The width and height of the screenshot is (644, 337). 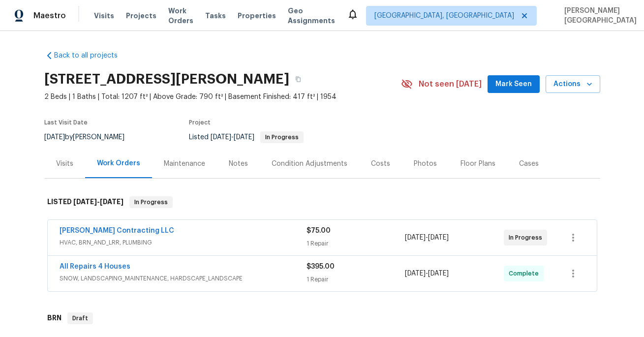 I want to click on span: HVAC, BRN_AND_LRR, PLUMBING, so click(x=183, y=243).